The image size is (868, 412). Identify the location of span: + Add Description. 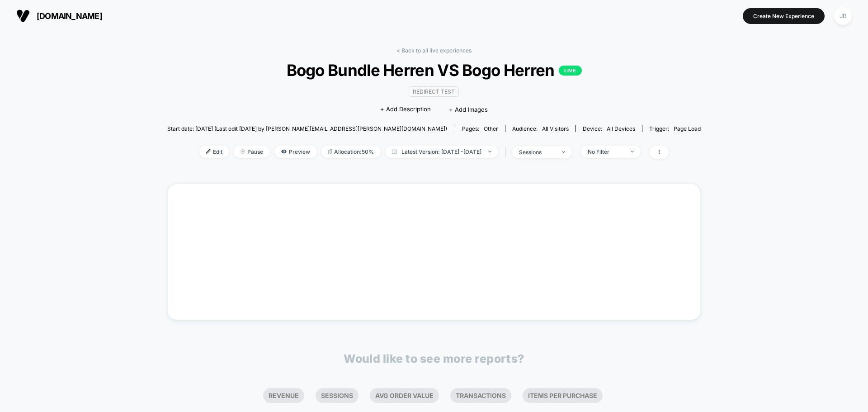
(406, 110).